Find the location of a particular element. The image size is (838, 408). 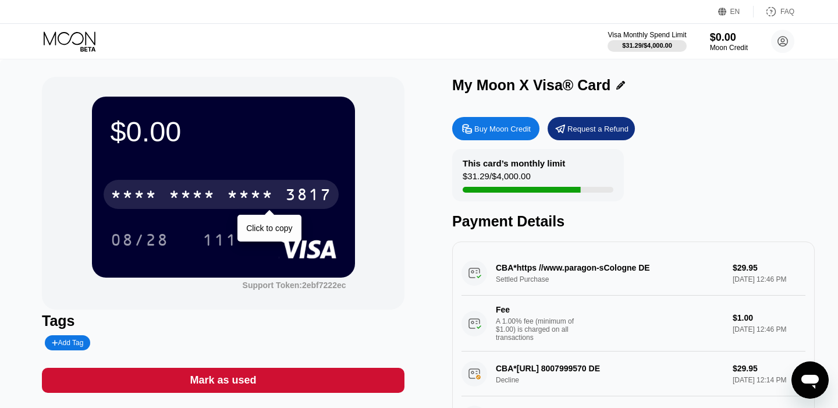

div: Visa Monthly Spend Limit$31.29/$4,000.00 is located at coordinates (647, 41).